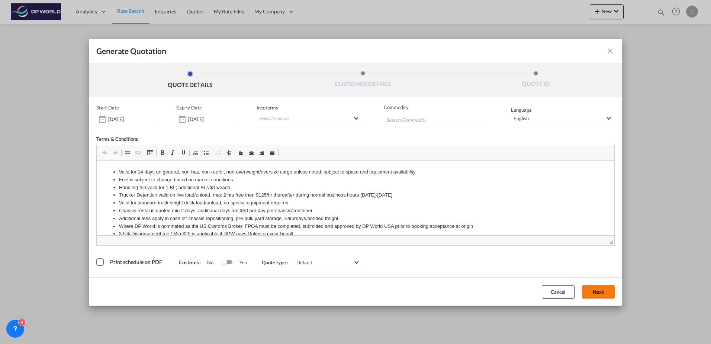 Image resolution: width=711 pixels, height=344 pixels. Describe the element at coordinates (193, 262) in the screenshot. I see `span: Customs :` at that location.